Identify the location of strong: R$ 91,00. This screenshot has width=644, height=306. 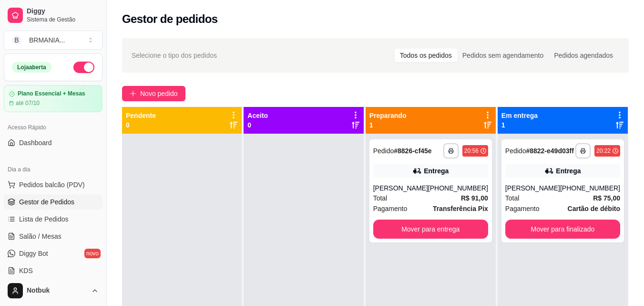
(474, 198).